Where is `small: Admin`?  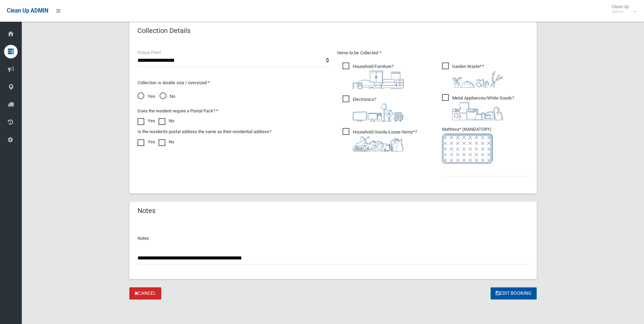 small: Admin is located at coordinates (620, 11).